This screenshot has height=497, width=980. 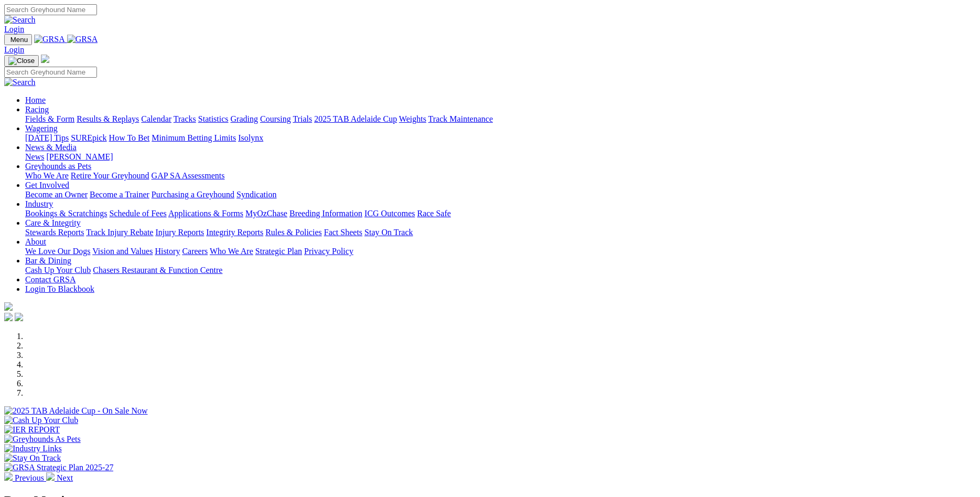 I want to click on a: Fields & Form, so click(x=50, y=119).